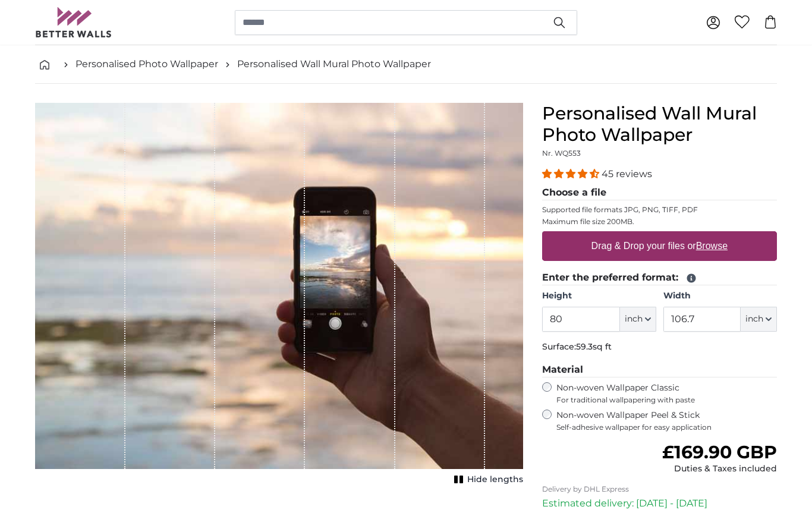  Describe the element at coordinates (660, 246) in the screenshot. I see `label: Drag & Drop your files or` at that location.